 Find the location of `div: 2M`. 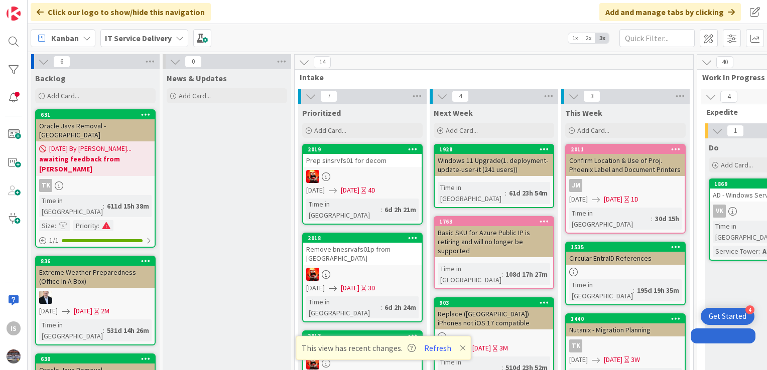

div: 2M is located at coordinates (105, 311).